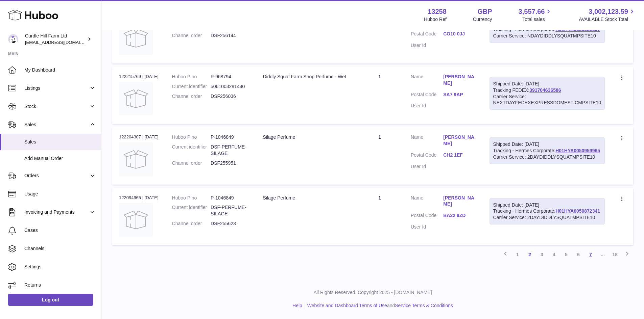  I want to click on strong: GBP, so click(485, 11).